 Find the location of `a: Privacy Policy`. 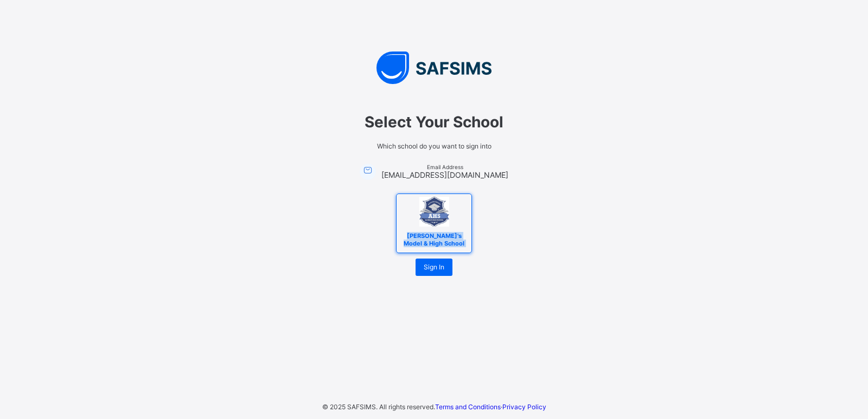

a: Privacy Policy is located at coordinates (524, 407).